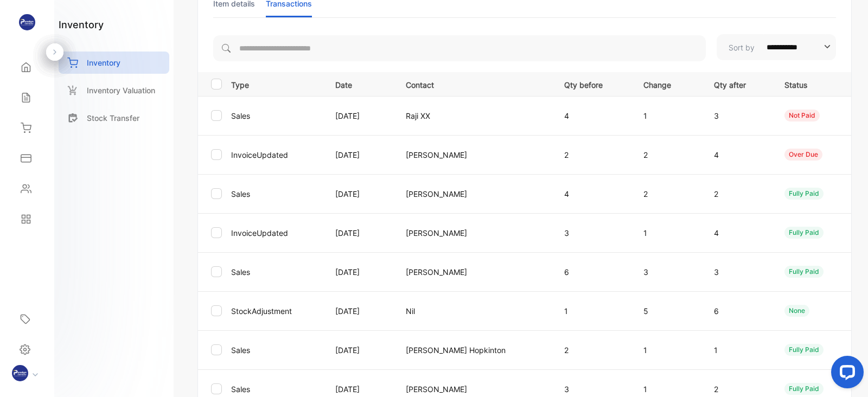 This screenshot has width=868, height=397. What do you see at coordinates (474, 83) in the screenshot?
I see `p: Contact` at bounding box center [474, 83].